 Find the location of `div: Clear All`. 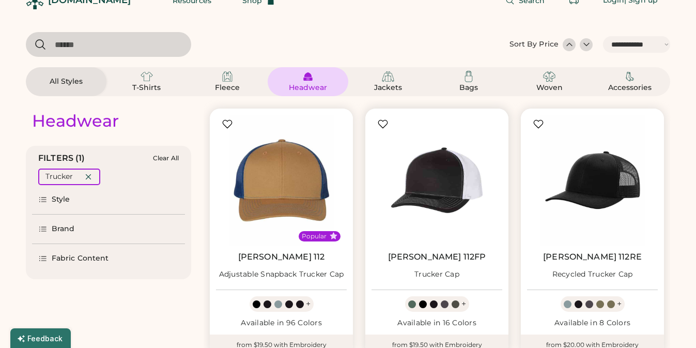

div: Clear All is located at coordinates (166, 158).